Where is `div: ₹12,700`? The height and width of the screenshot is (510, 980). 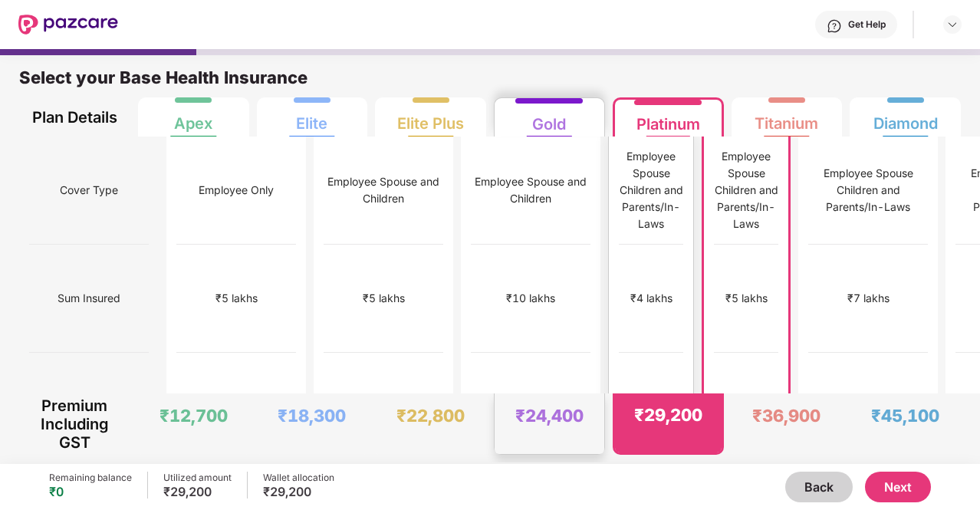
div: ₹12,700 is located at coordinates (193, 416).